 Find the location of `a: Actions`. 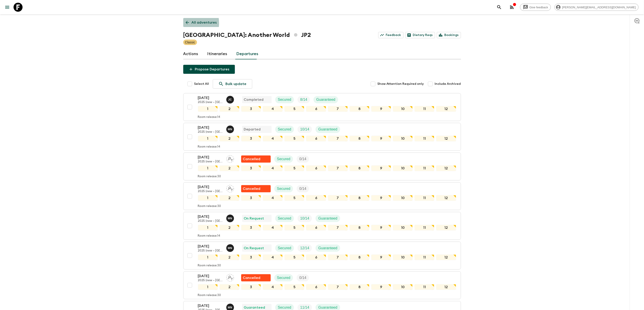

a: Actions is located at coordinates (191, 54).